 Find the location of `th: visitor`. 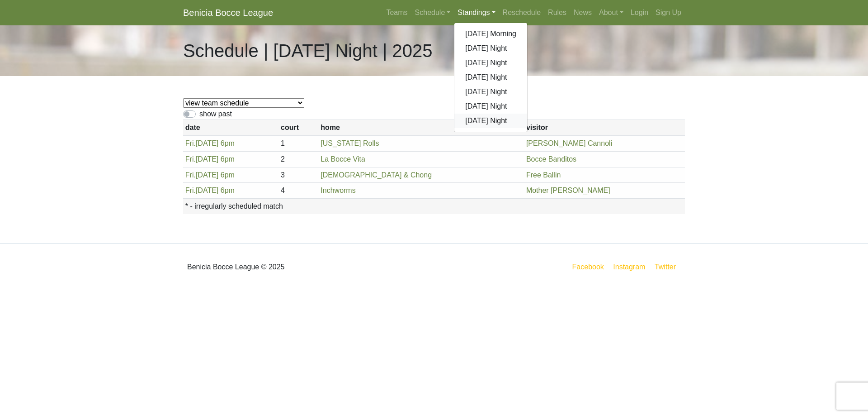

th: visitor is located at coordinates (605, 127).